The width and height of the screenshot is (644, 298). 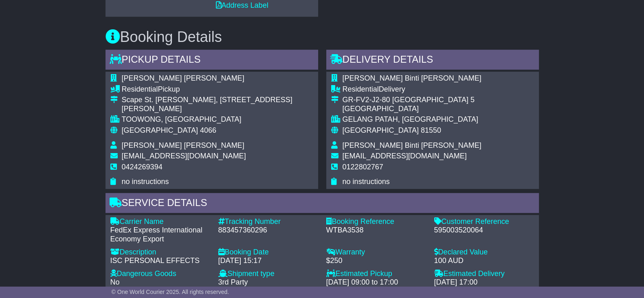 What do you see at coordinates (484, 231) in the screenshot?
I see `div: 595003520064` at bounding box center [484, 231].